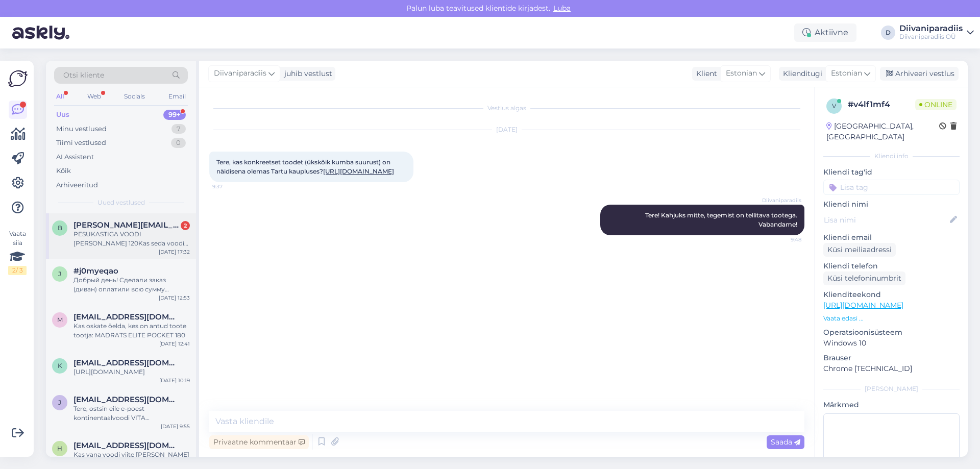 This screenshot has width=980, height=469. What do you see at coordinates (131, 413) in the screenshot?
I see `div: Tere, ostsin eile e-poest kontinentaalvoodi VITA PESUKASTIGA 160 (tumehall), kuid emailile ei ole...` at bounding box center [131, 413].